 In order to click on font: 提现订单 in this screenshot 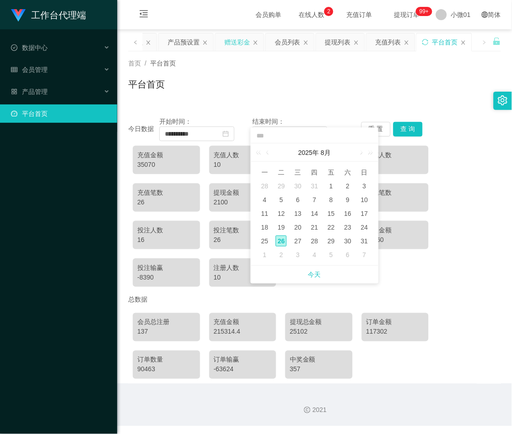, I will do `click(407, 15)`.